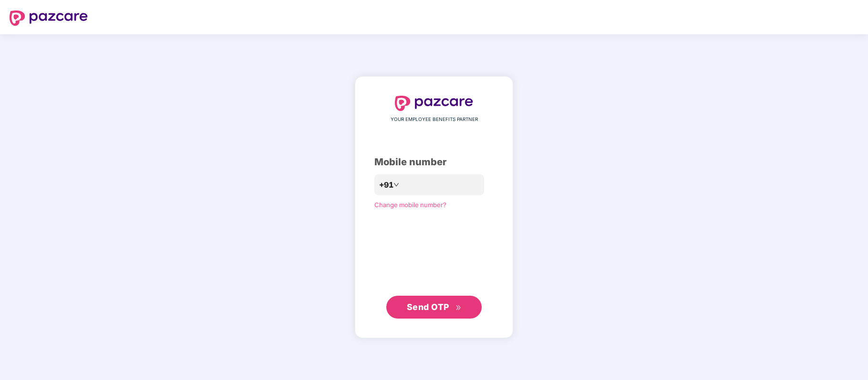  What do you see at coordinates (458, 307) in the screenshot?
I see `span: double-right` at bounding box center [458, 307].